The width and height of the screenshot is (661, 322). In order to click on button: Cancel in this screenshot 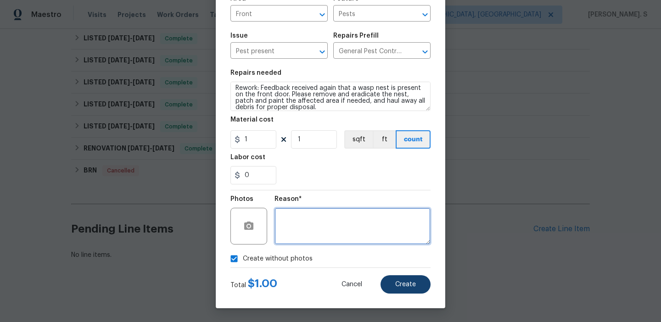, I will do `click(352, 285)`.